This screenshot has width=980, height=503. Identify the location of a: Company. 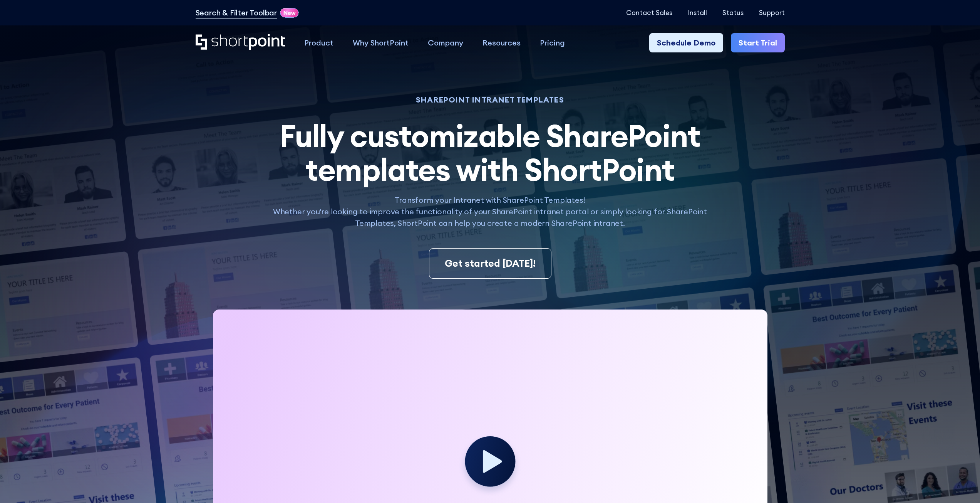
(445, 43).